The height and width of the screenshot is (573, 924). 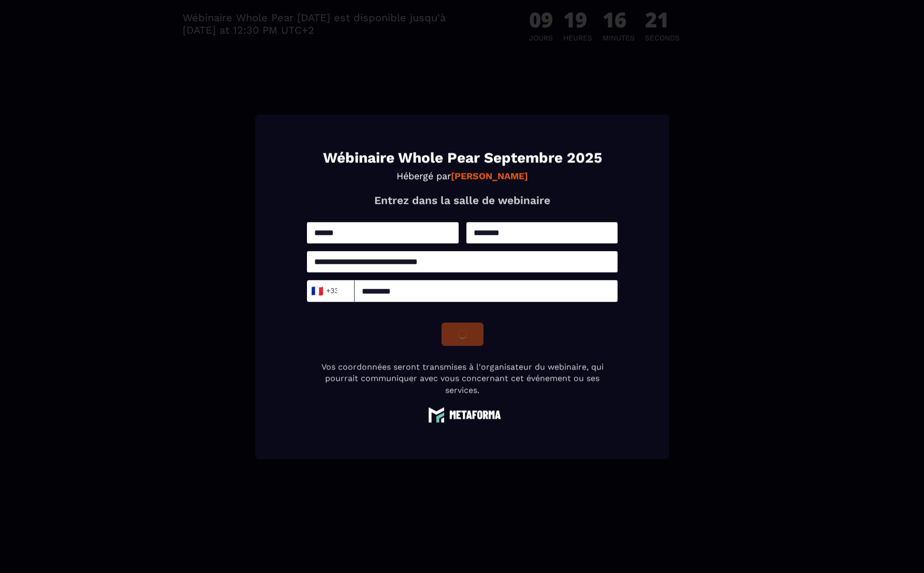 What do you see at coordinates (462, 200) in the screenshot?
I see `p: Entrez dans la salle de webinaire` at bounding box center [462, 200].